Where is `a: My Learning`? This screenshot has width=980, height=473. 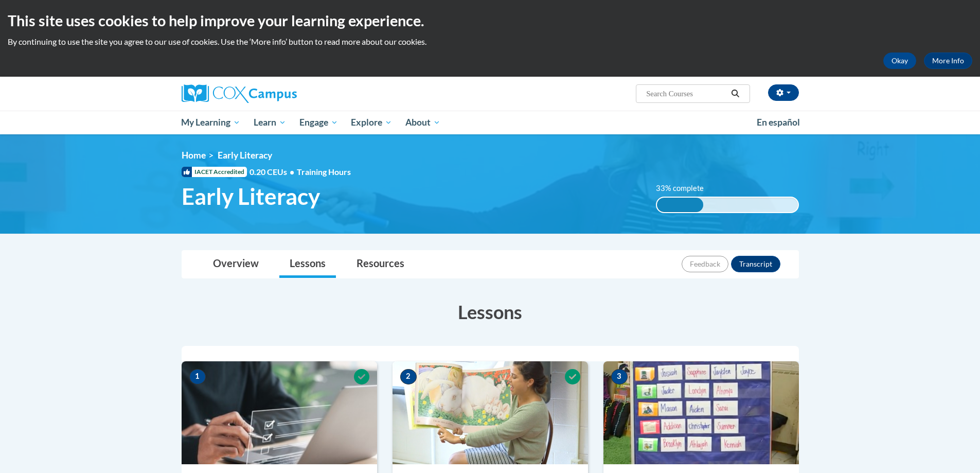 a: My Learning is located at coordinates (211, 122).